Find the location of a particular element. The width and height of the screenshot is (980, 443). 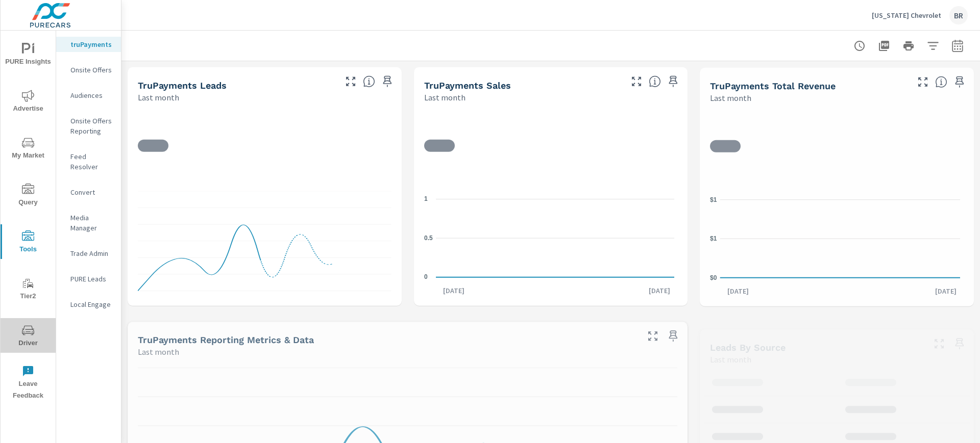

span: Query is located at coordinates (28, 196).